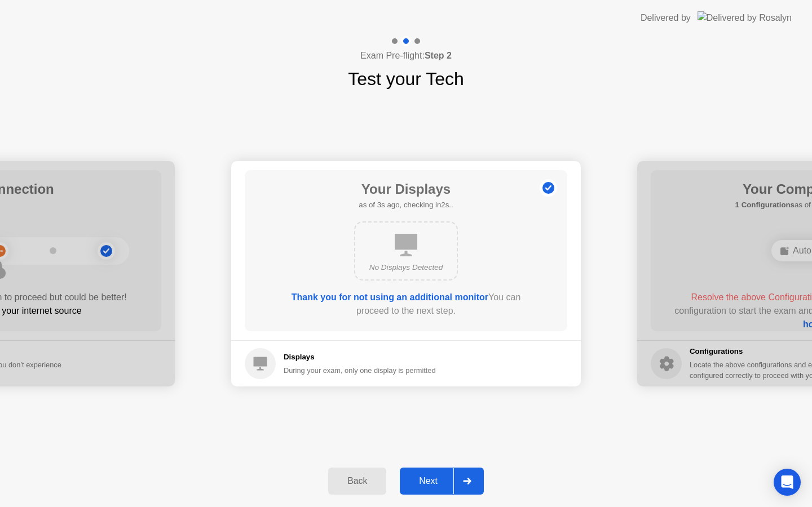 This screenshot has width=812, height=507. What do you see at coordinates (406, 304) in the screenshot?
I see `div: You can proceed to the next step.` at bounding box center [406, 304].